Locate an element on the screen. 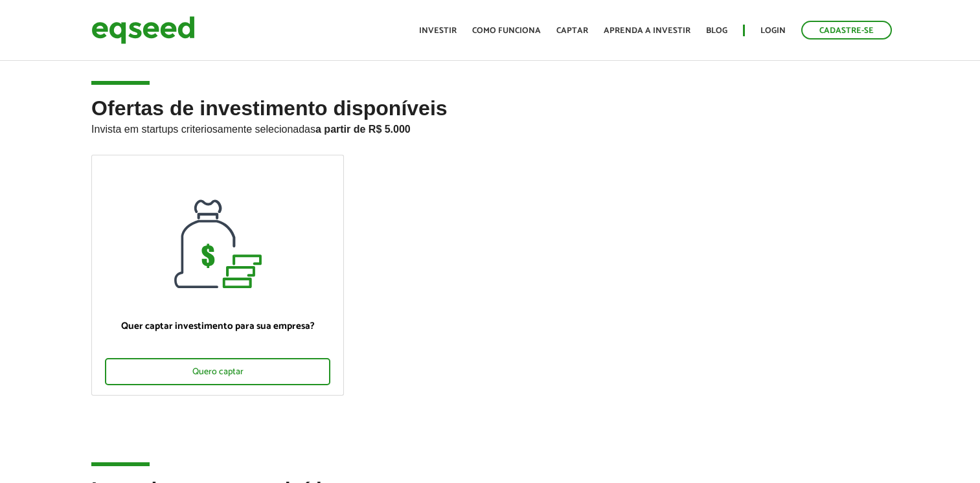  a: Blog is located at coordinates (717, 30).